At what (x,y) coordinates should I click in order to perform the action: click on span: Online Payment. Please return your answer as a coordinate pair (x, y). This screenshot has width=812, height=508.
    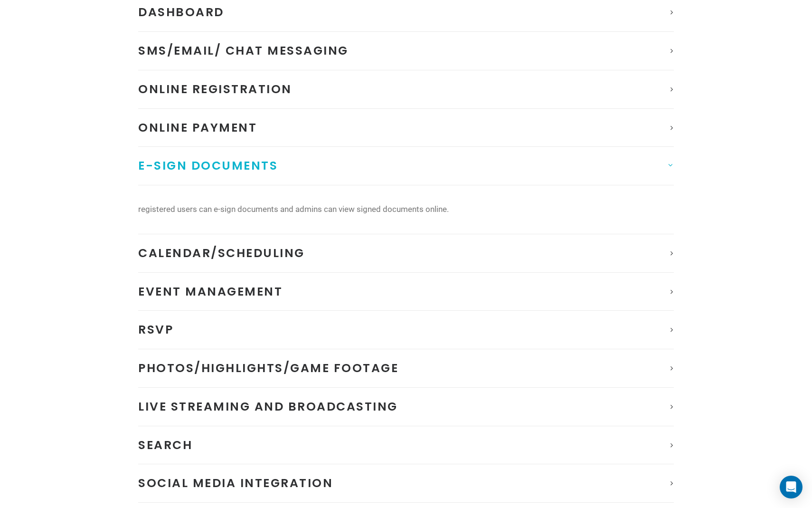
    Looking at the image, I should click on (198, 127).